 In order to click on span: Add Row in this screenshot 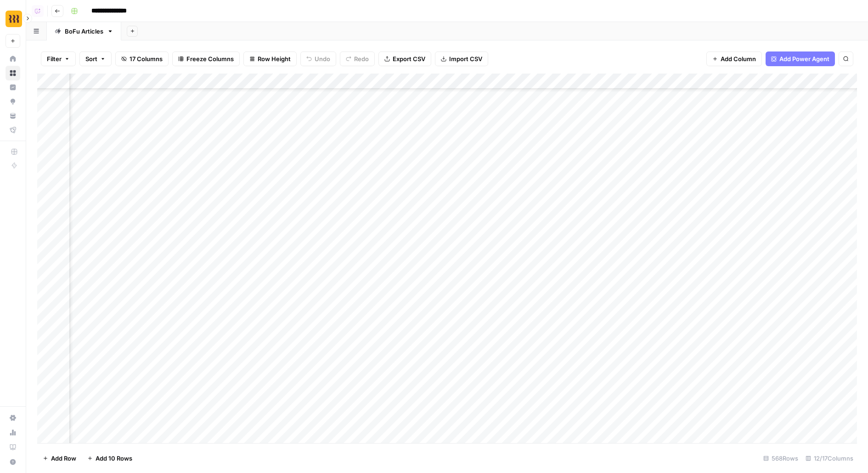, I will do `click(63, 458)`.